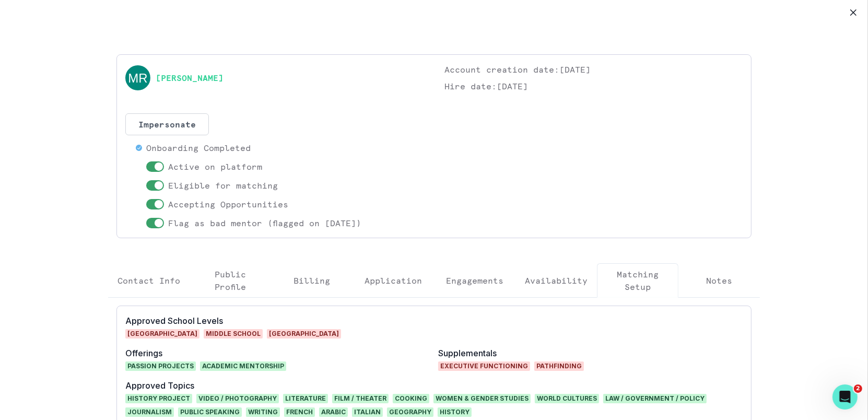  What do you see at coordinates (858, 389) in the screenshot?
I see `span: 2` at bounding box center [858, 389].